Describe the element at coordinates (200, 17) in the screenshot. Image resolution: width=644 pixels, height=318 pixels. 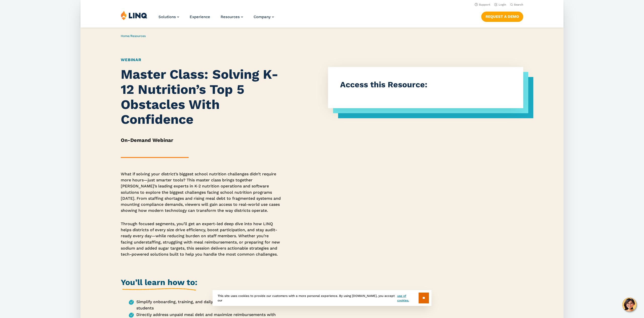
I see `span: Experience` at that location.